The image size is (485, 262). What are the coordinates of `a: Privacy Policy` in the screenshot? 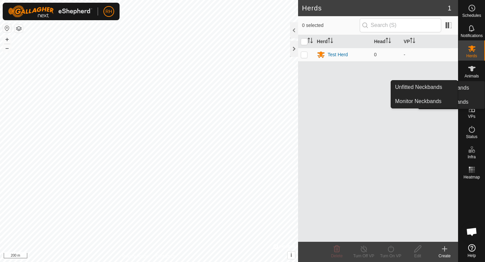 It's located at (135, 256).